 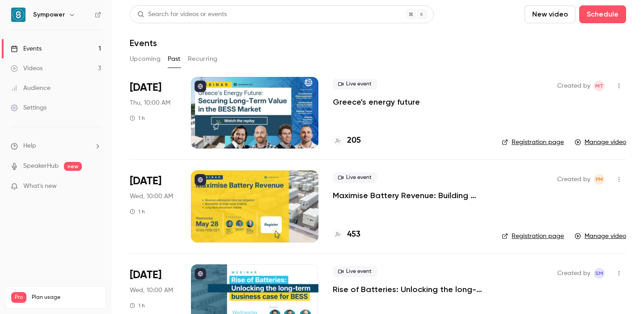 I want to click on h4: 453, so click(x=354, y=234).